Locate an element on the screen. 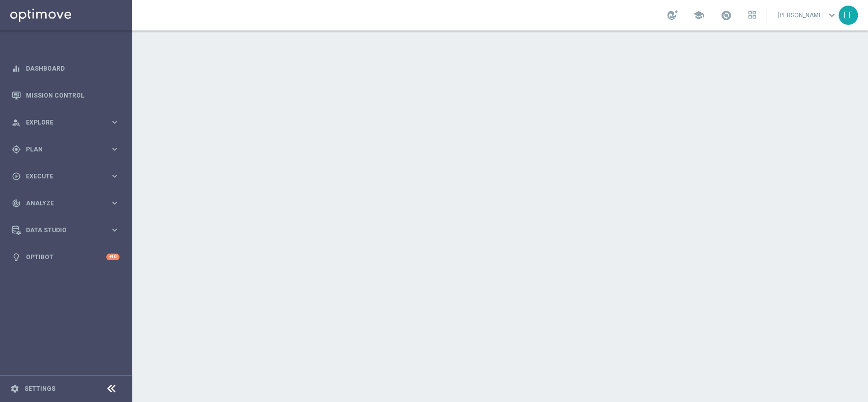 Image resolution: width=868 pixels, height=402 pixels. button: play_circle_outline Execute keyboard_arrow_right is located at coordinates (66, 177).